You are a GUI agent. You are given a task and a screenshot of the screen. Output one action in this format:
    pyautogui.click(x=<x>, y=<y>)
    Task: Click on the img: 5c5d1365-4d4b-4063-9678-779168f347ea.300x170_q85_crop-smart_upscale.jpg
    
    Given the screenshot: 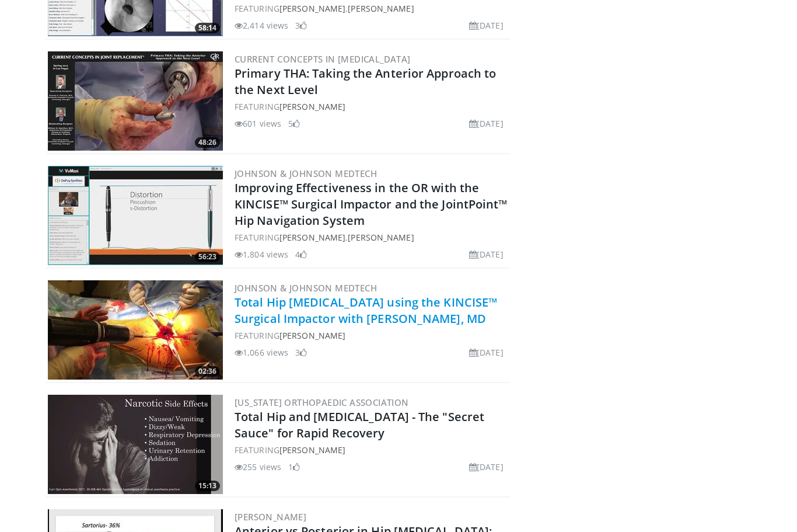 What is the action you would take?
    pyautogui.click(x=135, y=444)
    